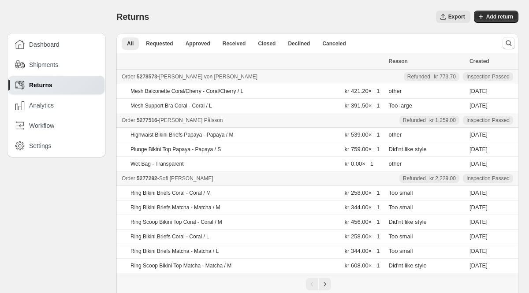 Image resolution: width=529 pixels, height=293 pixels. What do you see at coordinates (181, 266) in the screenshot?
I see `p: Ring Scoop Bikini Top Matcha - Matcha / M` at bounding box center [181, 266].